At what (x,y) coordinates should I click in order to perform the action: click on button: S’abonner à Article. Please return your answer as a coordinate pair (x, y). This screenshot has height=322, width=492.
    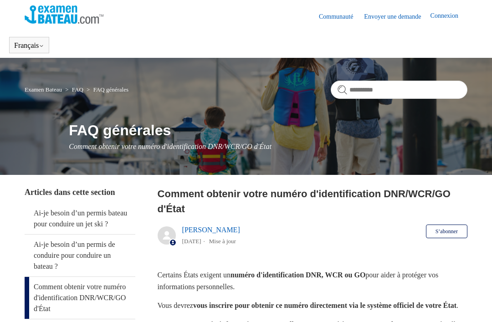
    Looking at the image, I should click on (446, 231).